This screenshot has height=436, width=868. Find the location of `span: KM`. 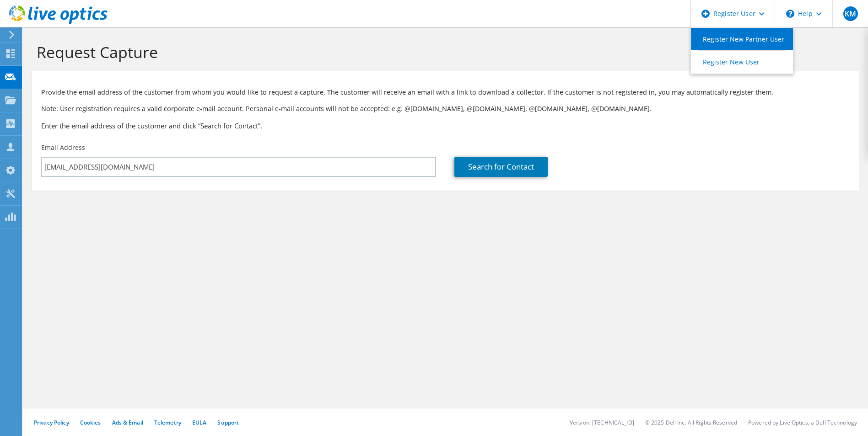

span: KM is located at coordinates (850, 14).